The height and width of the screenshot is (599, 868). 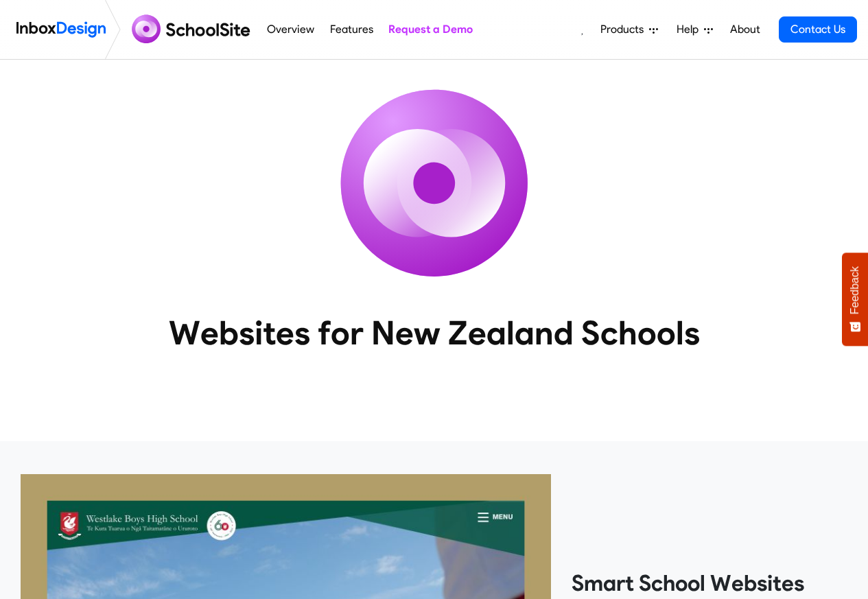 What do you see at coordinates (855, 290) in the screenshot?
I see `span: Feedback` at bounding box center [855, 290].